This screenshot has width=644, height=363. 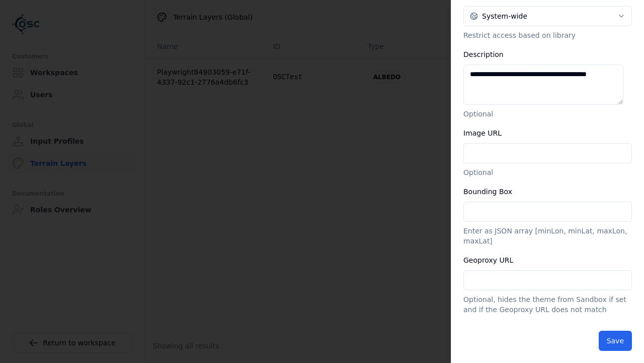 What do you see at coordinates (484, 55) in the screenshot?
I see `label: Description` at bounding box center [484, 55].